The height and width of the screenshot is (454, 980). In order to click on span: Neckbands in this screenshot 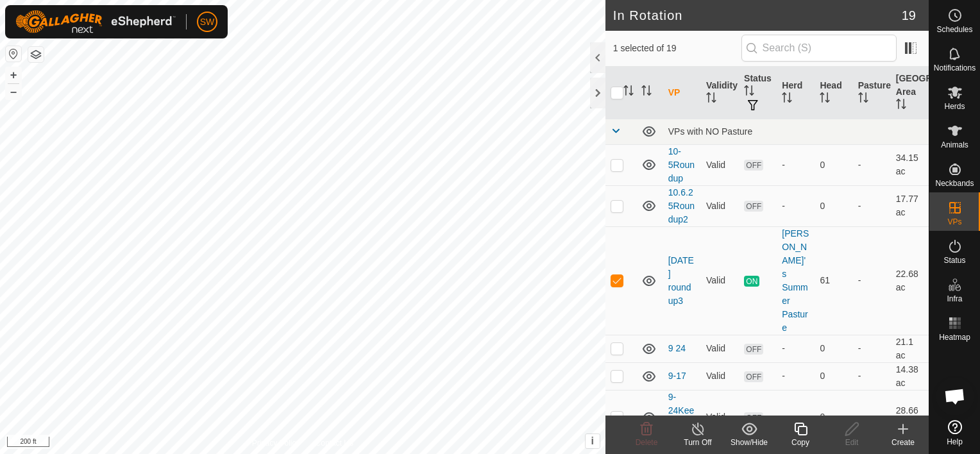, I will do `click(955, 184)`.